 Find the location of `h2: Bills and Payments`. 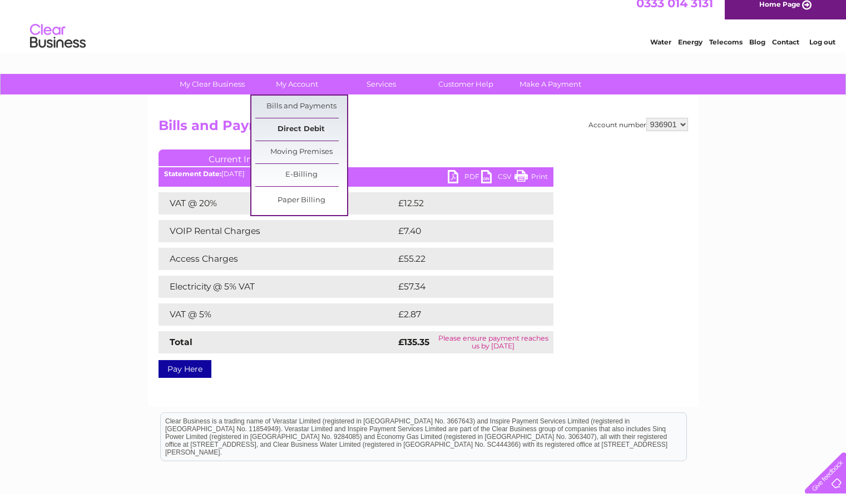

h2: Bills and Payments is located at coordinates (423, 128).